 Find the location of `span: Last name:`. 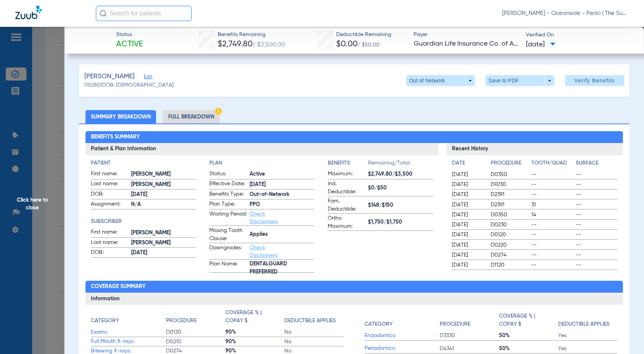

span: Last name: is located at coordinates (110, 243).